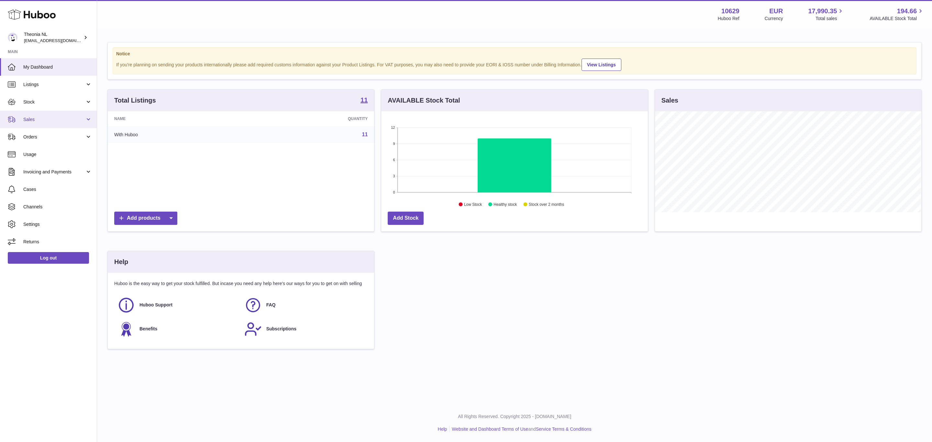 The height and width of the screenshot is (442, 932). I want to click on a: FAQ, so click(304, 305).